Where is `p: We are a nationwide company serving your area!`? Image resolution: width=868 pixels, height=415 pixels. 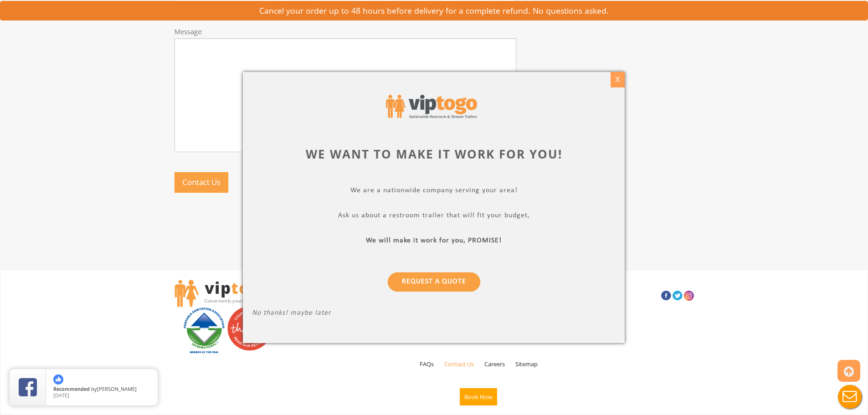 p: We are a nationwide company serving your area! is located at coordinates (434, 191).